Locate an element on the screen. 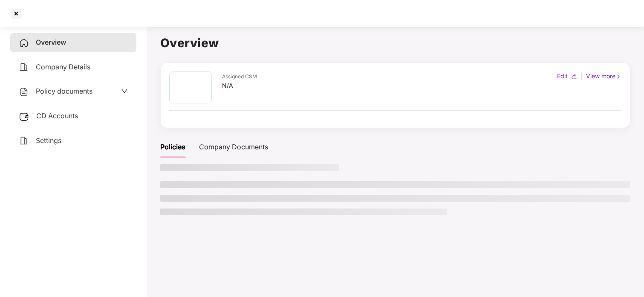  h1: Overview is located at coordinates (395, 43).